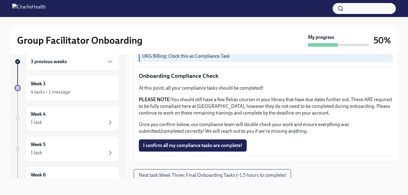 The height and width of the screenshot is (195, 408). I want to click on strong: My progress, so click(321, 37).